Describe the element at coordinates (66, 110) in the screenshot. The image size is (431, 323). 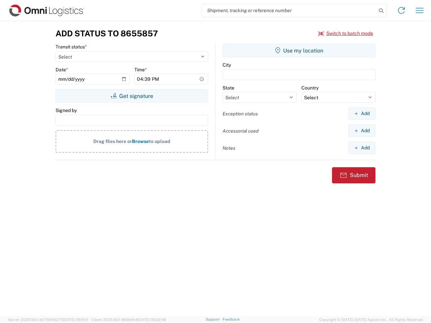
I see `label: Signed by` at that location.